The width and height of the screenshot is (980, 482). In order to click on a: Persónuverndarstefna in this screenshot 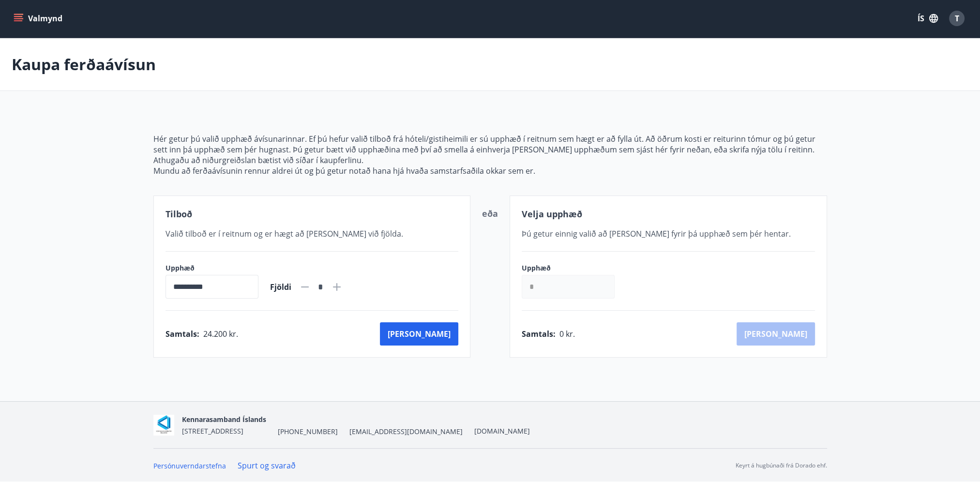, I will do `click(190, 465)`.